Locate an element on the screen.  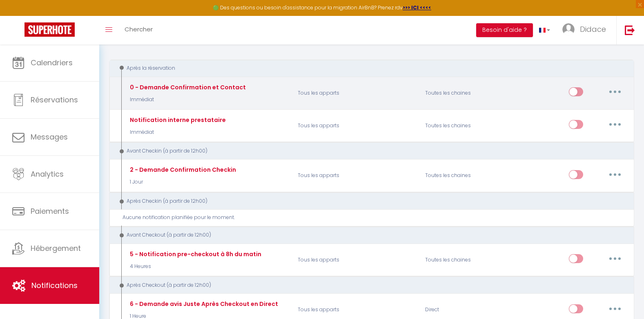
div: 0 - Demande Confirmation et Contact is located at coordinates (186, 87).